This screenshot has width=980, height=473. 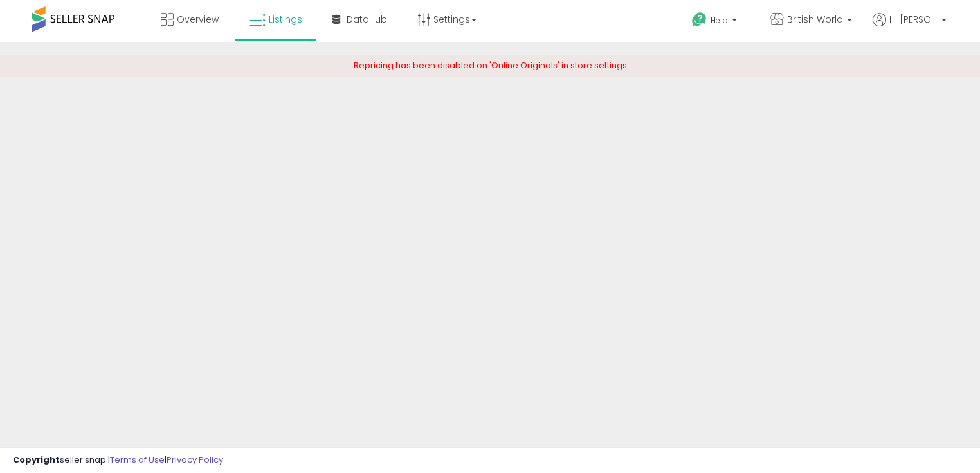 What do you see at coordinates (118, 460) in the screenshot?
I see `div: seller snap | |` at bounding box center [118, 460].